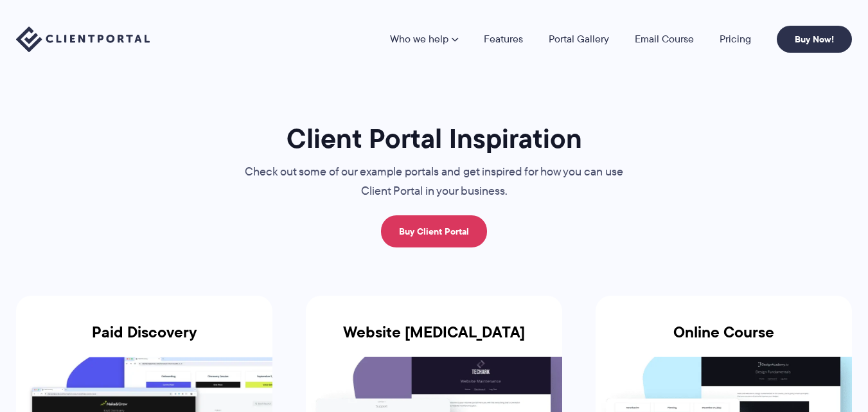  Describe the element at coordinates (724, 340) in the screenshot. I see `h3: Online Course` at that location.